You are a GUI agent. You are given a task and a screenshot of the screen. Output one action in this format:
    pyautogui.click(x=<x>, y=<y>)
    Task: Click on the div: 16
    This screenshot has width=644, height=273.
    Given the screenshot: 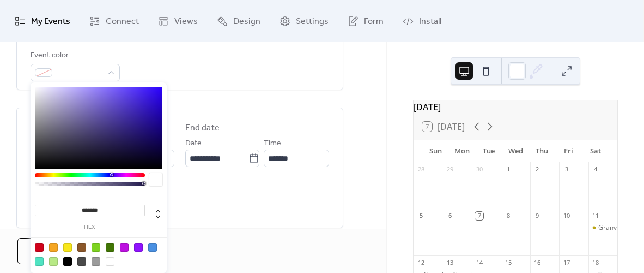 What is the action you would take?
    pyautogui.click(x=537, y=262)
    